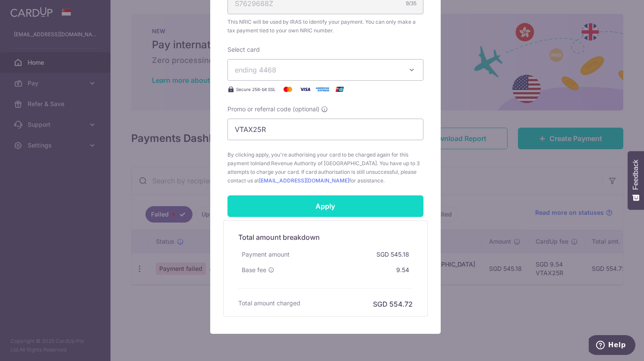 This screenshot has height=361, width=644. What do you see at coordinates (393, 255) in the screenshot?
I see `div: SGD 545.18` at bounding box center [393, 255].